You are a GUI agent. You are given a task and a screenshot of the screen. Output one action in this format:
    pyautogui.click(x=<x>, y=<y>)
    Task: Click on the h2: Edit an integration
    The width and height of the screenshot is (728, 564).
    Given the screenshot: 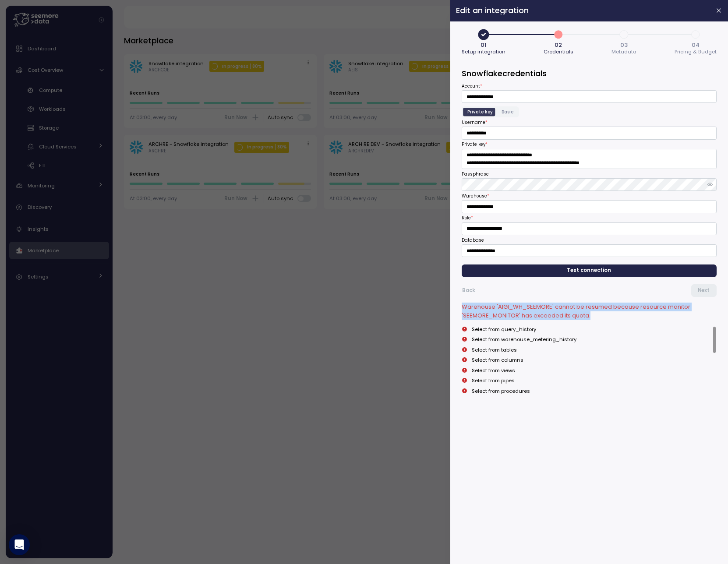 What is the action you would take?
    pyautogui.click(x=582, y=11)
    